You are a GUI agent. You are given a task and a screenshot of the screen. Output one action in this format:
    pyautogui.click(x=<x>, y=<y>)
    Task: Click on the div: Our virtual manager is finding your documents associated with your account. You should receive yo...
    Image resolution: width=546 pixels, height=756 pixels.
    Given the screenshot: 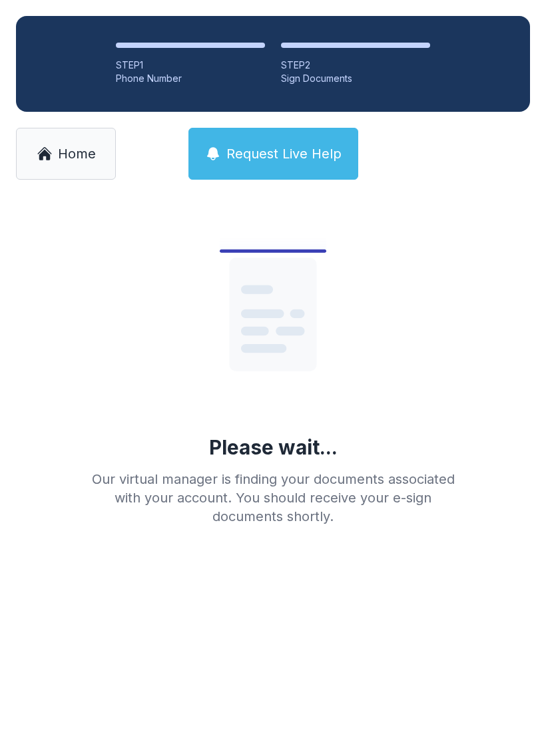 What is the action you would take?
    pyautogui.click(x=273, y=498)
    